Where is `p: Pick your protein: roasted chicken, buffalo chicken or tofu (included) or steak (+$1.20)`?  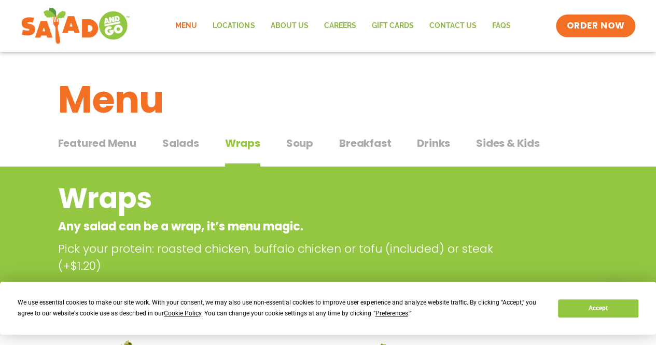 p: Pick your protein: roasted chicken, buffalo chicken or tofu (included) or steak (+$1.20) is located at coordinates (289, 257).